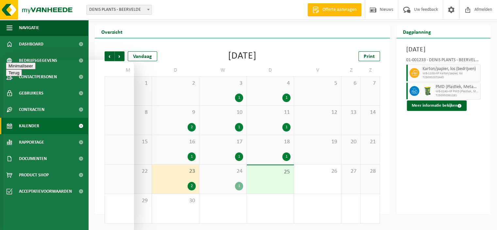 The height and width of the screenshot is (230, 497). I want to click on span: 20, so click(351, 142).